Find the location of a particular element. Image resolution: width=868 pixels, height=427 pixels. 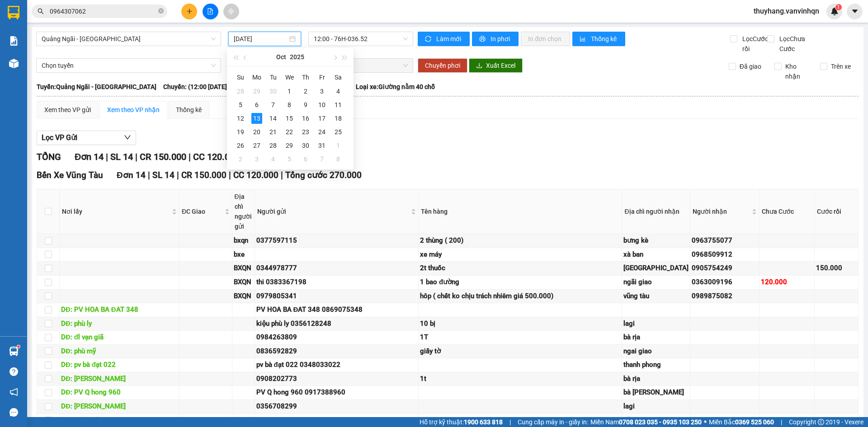

td: 2025-10-13 is located at coordinates (257, 119).